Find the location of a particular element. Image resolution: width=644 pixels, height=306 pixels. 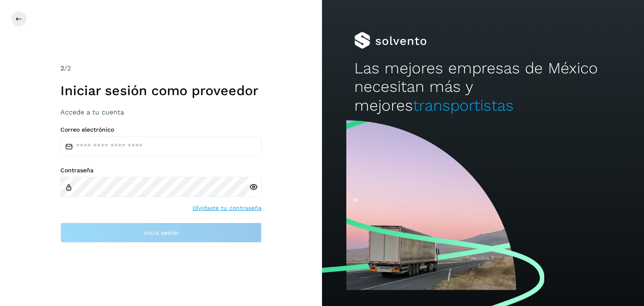

span: Inicia sesión is located at coordinates (161, 233).